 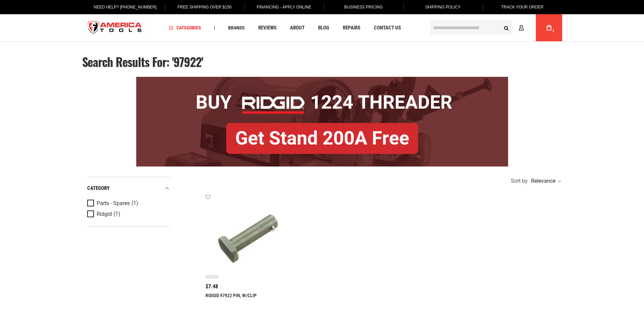 What do you see at coordinates (322, 122) in the screenshot?
I see `img: BOGO: Buy RIDGID® 1224 Threader, Get Stand 200A Free!` at bounding box center [322, 122].